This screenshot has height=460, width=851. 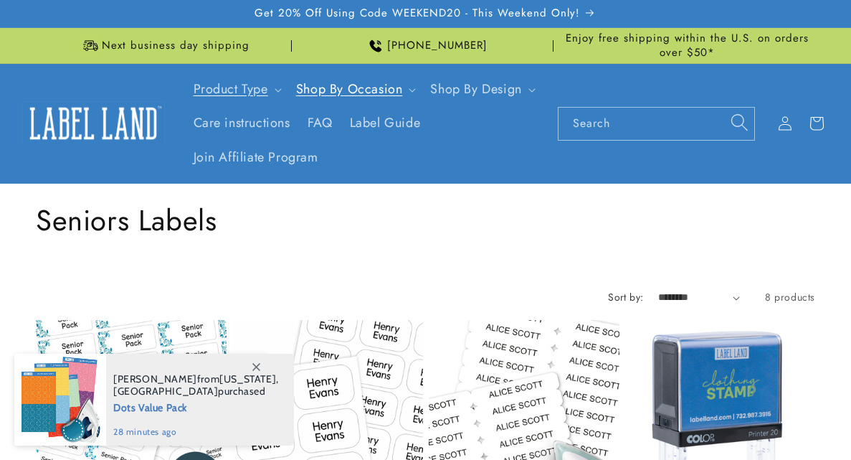 What do you see at coordinates (242, 123) in the screenshot?
I see `a: Care instructions` at bounding box center [242, 123].